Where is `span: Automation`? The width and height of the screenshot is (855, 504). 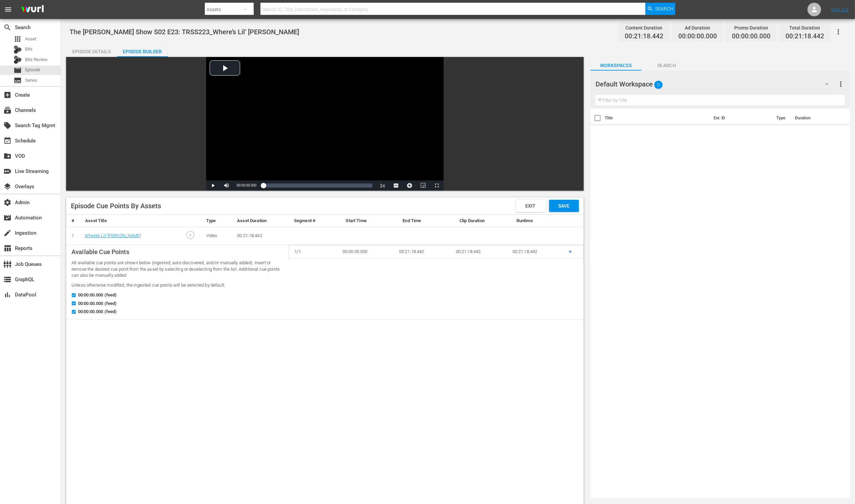
span: Automation is located at coordinates (8, 218).